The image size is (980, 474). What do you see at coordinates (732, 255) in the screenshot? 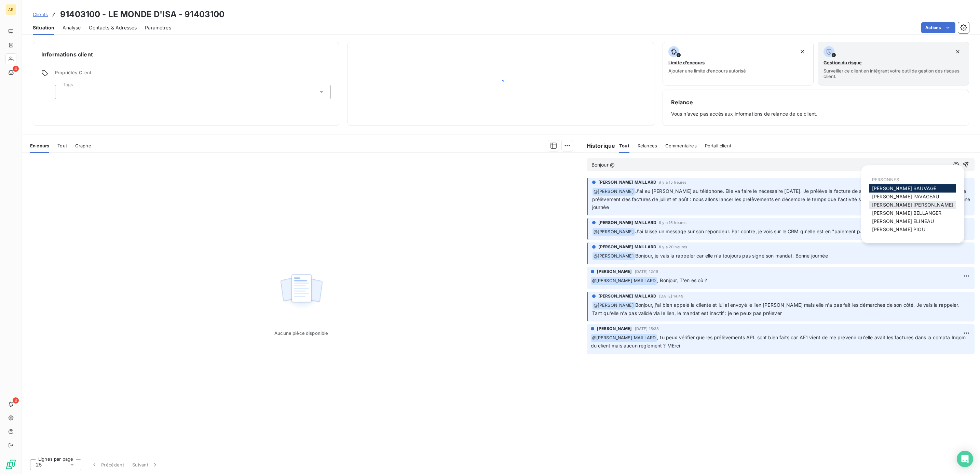
I see `span: Bonjour, je vais la rappeler car elle n'a toujours pas signé son mandat. Bonne journée` at bounding box center [732, 255].